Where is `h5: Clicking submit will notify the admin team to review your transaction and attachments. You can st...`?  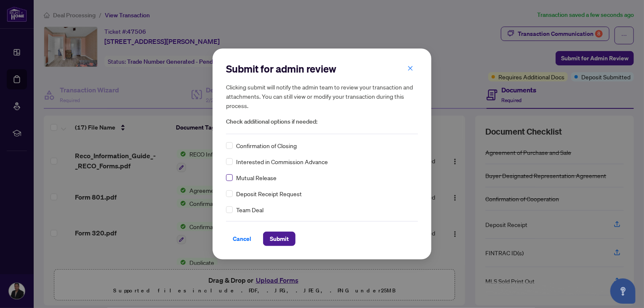
h5: Clicking submit will notify the admin team to review your transaction and attachments. You can st... is located at coordinates (322, 96).